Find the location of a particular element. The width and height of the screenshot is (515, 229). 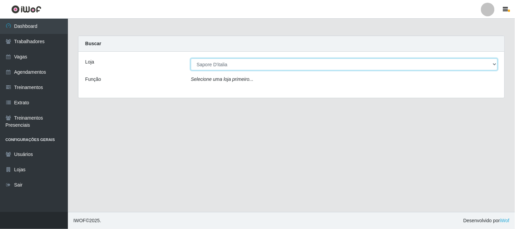

i: Selecione uma loja primeiro... is located at coordinates (222, 79).